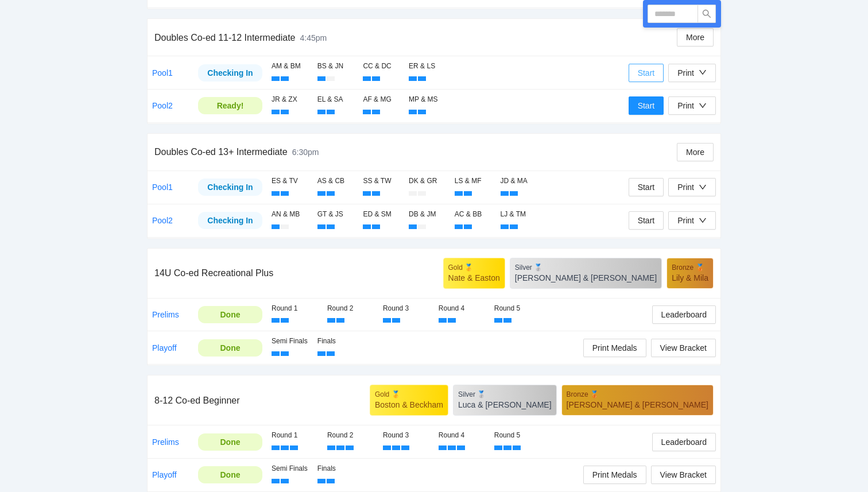 The image size is (868, 492). Describe the element at coordinates (473, 181) in the screenshot. I see `div: LS & MF` at that location.